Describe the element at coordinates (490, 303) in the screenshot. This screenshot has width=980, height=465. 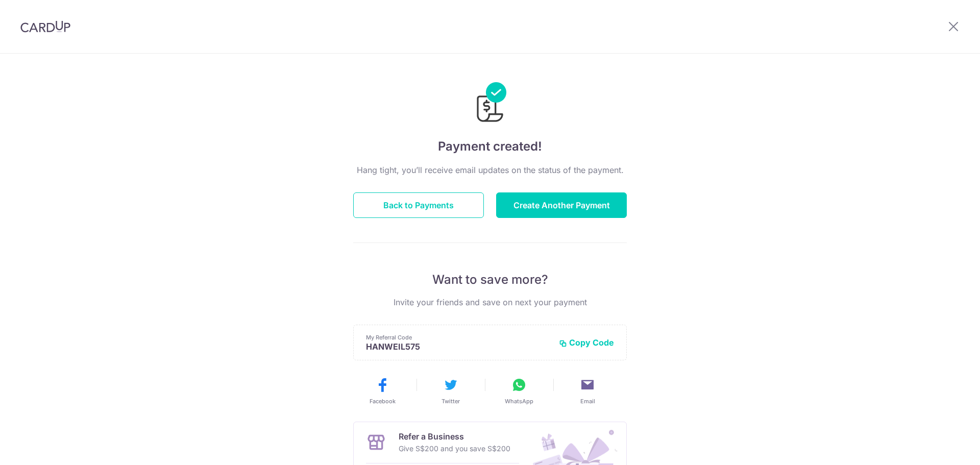
I see `p: Invite your friends and save on next your payment` at that location.